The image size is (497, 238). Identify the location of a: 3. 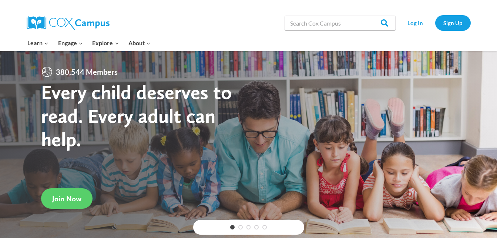
(249, 227).